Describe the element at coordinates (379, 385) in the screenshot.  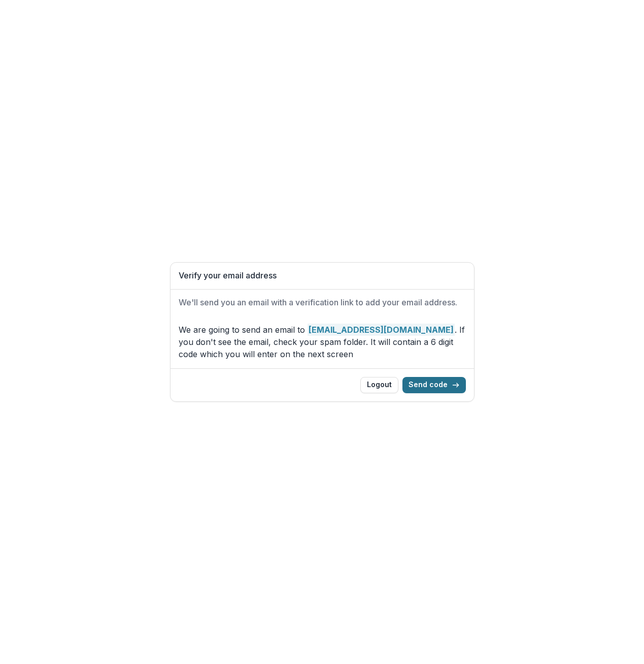
I see `button: Logout` at that location.